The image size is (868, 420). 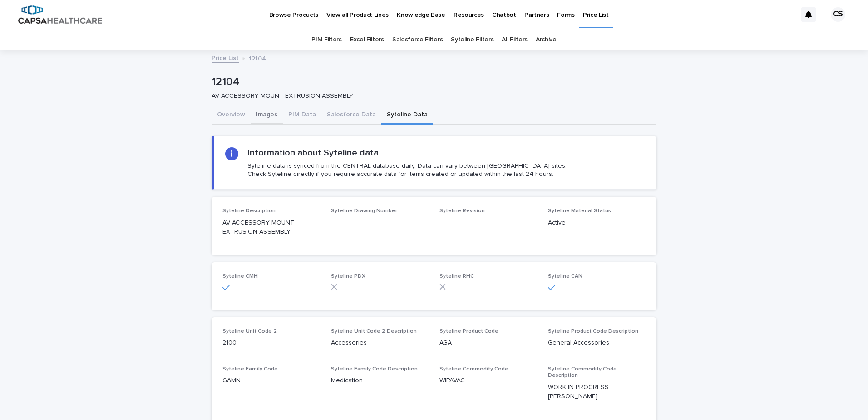 I want to click on span: Syteline Material Status, so click(x=579, y=211).